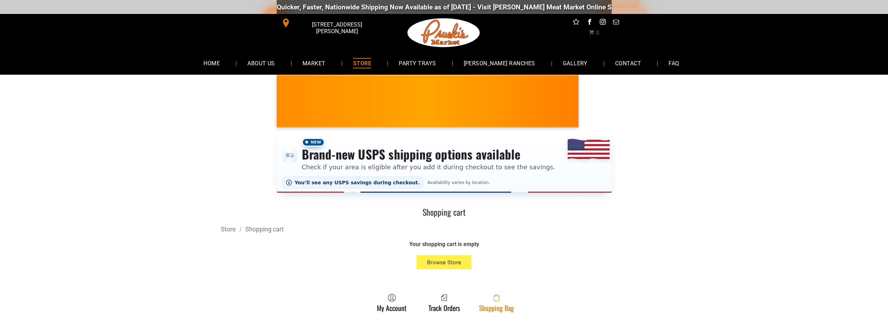  Describe the element at coordinates (444, 163) in the screenshot. I see `div: Shipping options announcement` at that location.